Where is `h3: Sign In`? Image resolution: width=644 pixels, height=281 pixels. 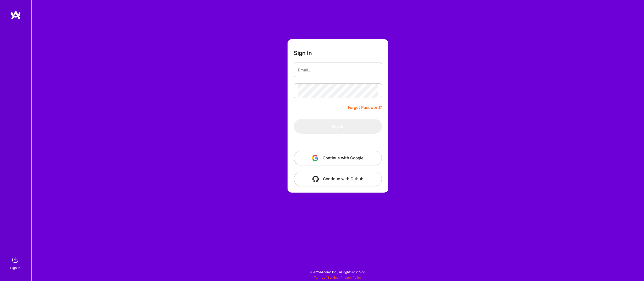 h3: Sign In is located at coordinates (303, 53).